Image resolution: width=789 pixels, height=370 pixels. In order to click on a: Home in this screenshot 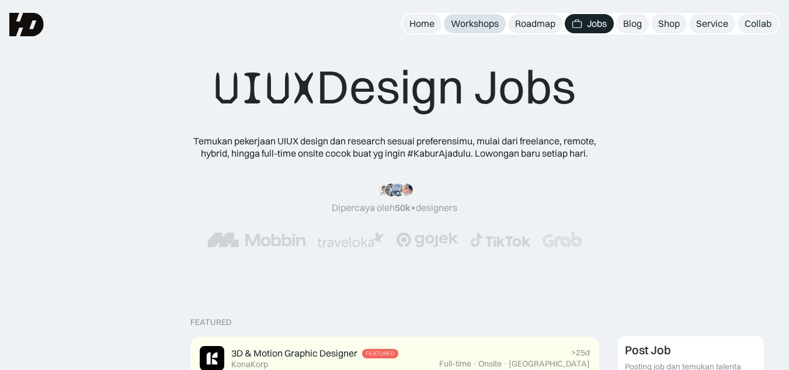, I will do `click(422, 23)`.